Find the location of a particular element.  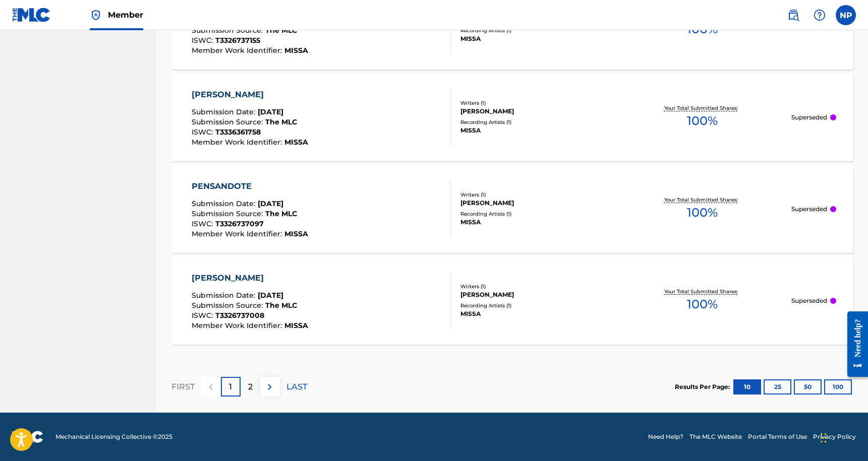

p: Results Per Page: is located at coordinates (704, 387).